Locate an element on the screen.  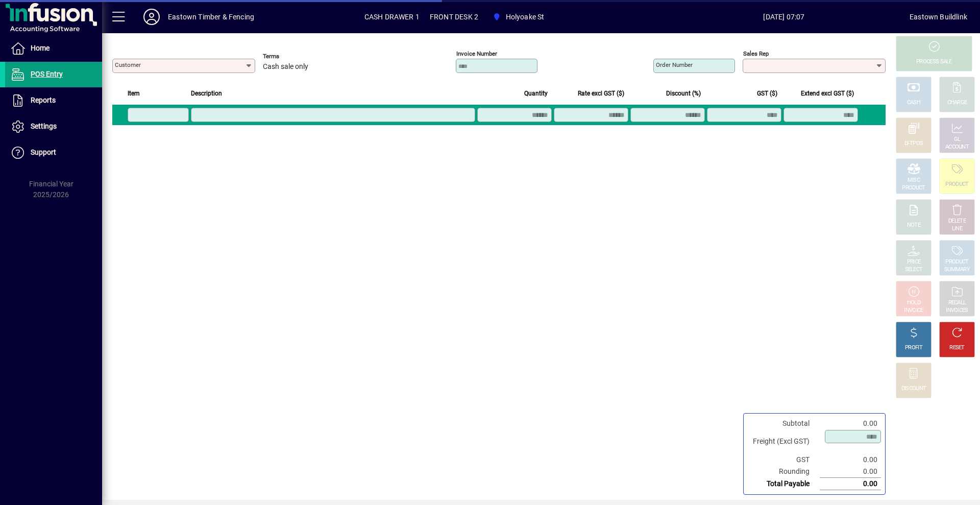
div: Eastown Buildlink is located at coordinates (938, 17).